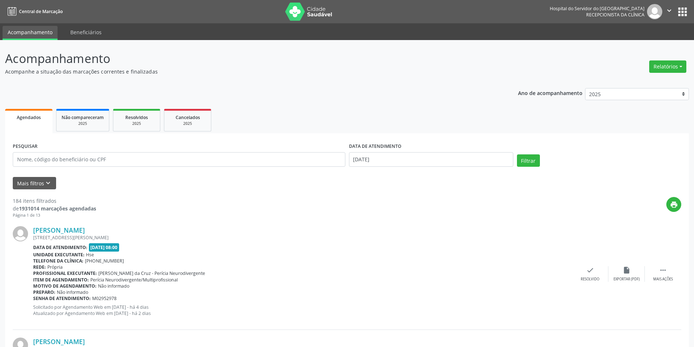 Image resolution: width=694 pixels, height=347 pixels. What do you see at coordinates (58, 261) in the screenshot?
I see `b: Telefone da clínica:` at bounding box center [58, 261].